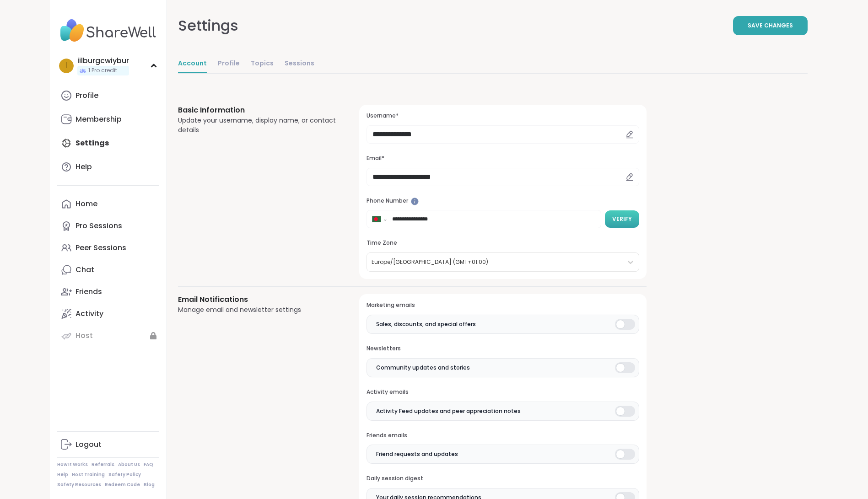 This screenshot has height=499, width=868. I want to click on span: Community updates and stories, so click(423, 368).